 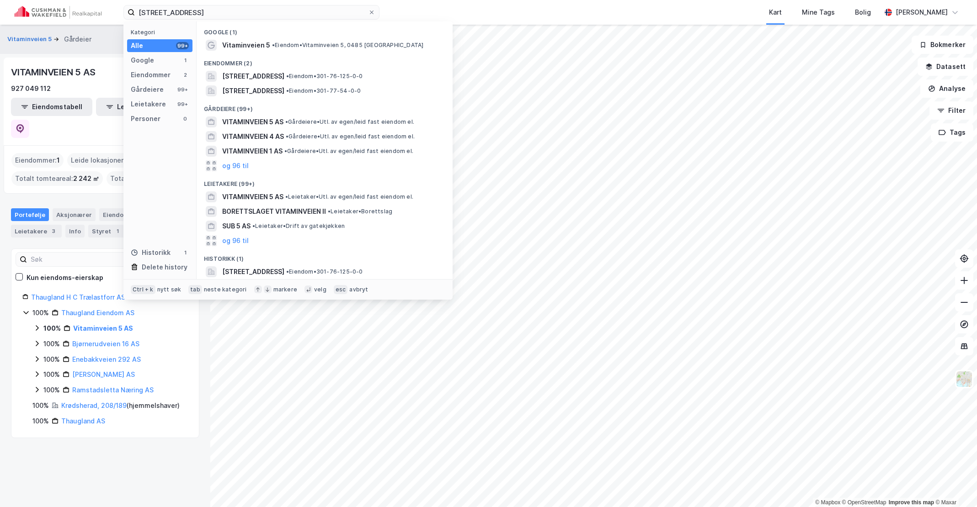 What do you see at coordinates (818, 12) in the screenshot?
I see `div: Mine Tags` at bounding box center [818, 12].